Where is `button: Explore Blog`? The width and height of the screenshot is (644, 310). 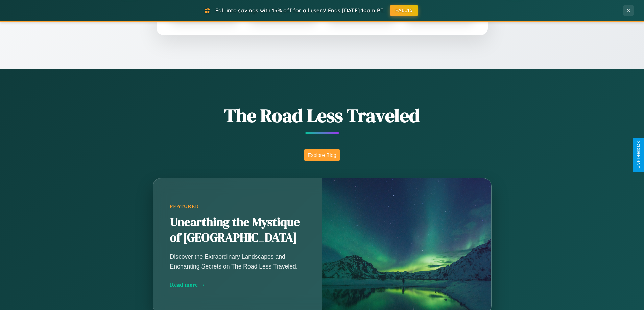
button: Explore Blog is located at coordinates (322, 155).